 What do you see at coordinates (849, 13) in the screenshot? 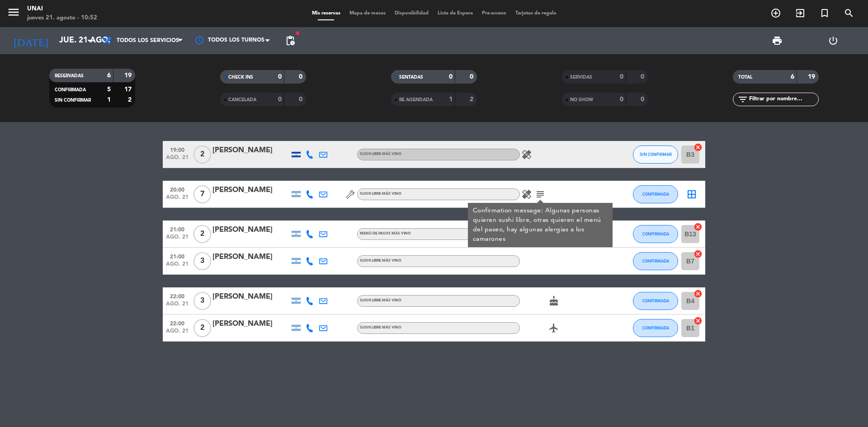
I see `i: search` at bounding box center [849, 13].